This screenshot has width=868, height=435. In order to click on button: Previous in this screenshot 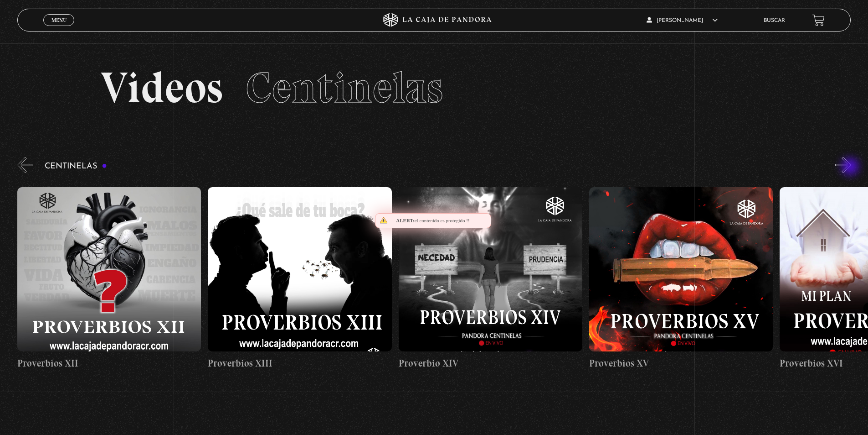, I will do `click(25, 164)`.